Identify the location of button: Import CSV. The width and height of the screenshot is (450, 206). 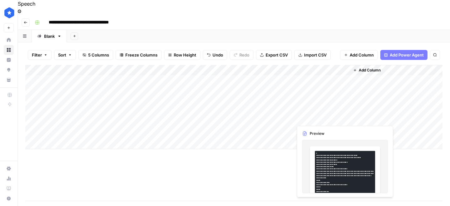
(312, 55).